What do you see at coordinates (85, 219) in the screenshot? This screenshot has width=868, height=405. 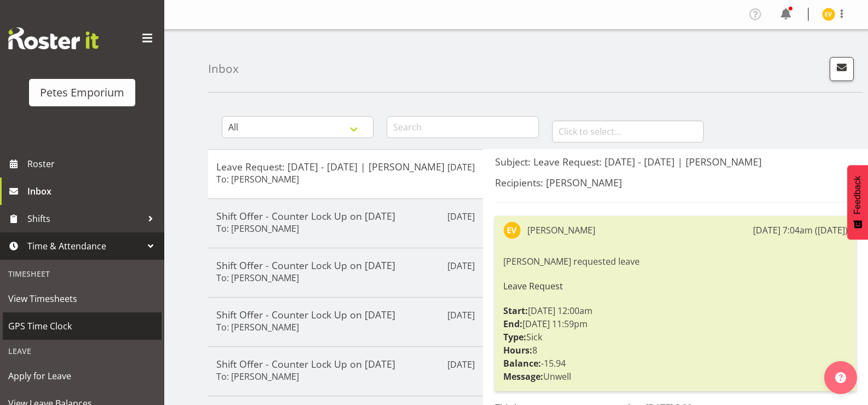 I see `span: Shifts` at bounding box center [85, 219].